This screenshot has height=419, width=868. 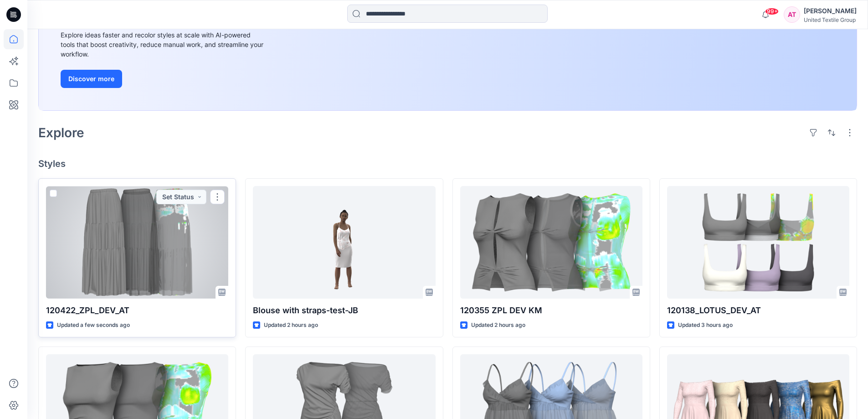 I want to click on h2: Explore, so click(x=61, y=132).